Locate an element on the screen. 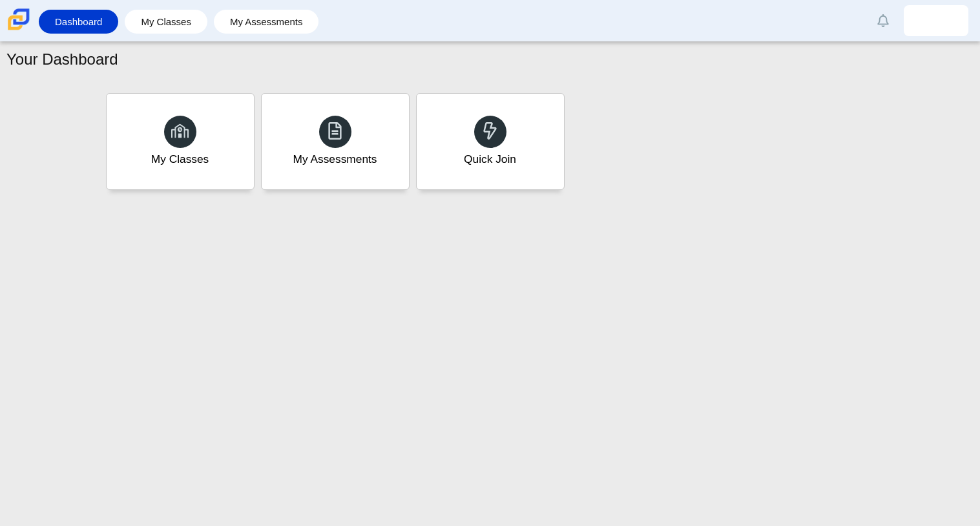 The width and height of the screenshot is (980, 526). div: My Classes is located at coordinates (180, 159).